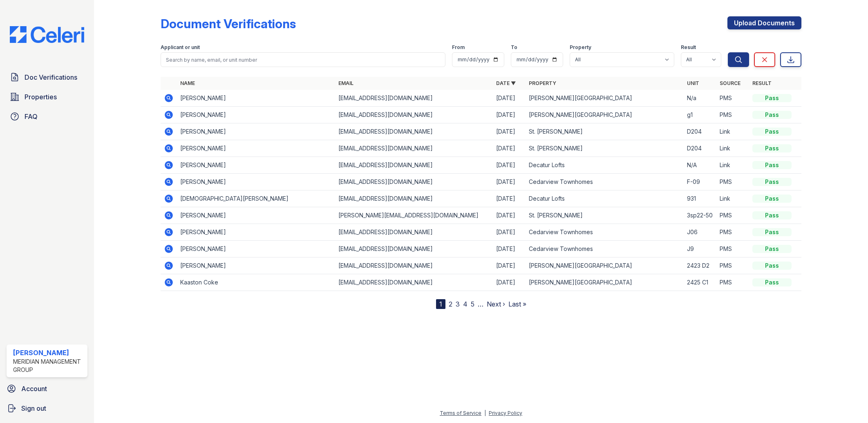 This screenshot has height=423, width=868. Describe the element at coordinates (700, 232) in the screenshot. I see `td: J06` at that location.